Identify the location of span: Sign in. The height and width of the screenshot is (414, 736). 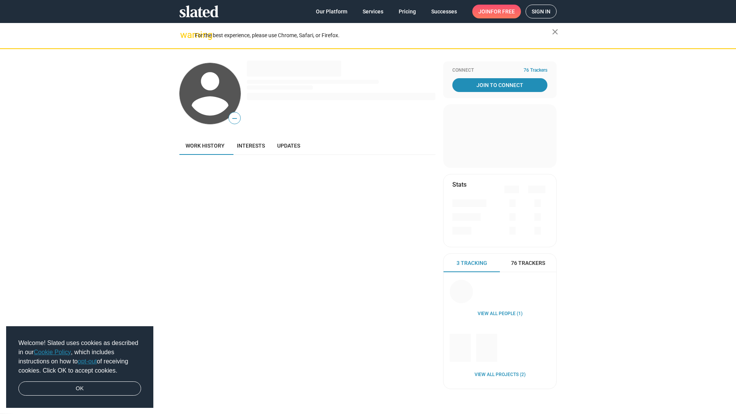
(541, 11).